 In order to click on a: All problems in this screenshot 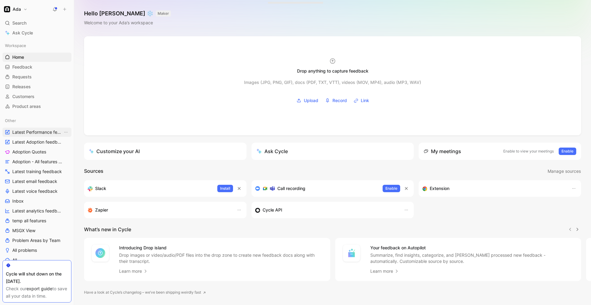, I will do `click(37, 250)`.